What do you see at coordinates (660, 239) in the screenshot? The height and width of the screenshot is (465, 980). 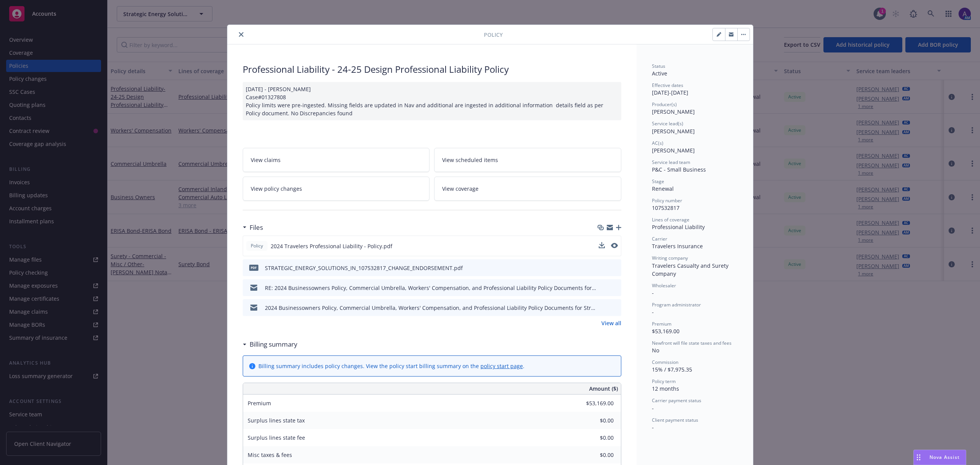 I see `span: Carrier` at bounding box center [660, 239].